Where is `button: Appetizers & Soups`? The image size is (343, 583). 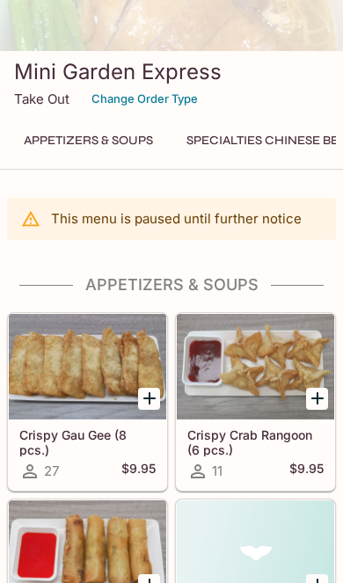
button: Appetizers & Soups is located at coordinates (88, 141).